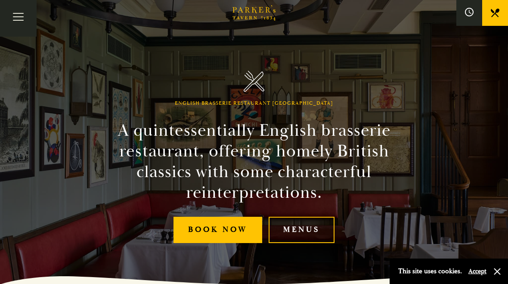 The image size is (508, 284). Describe the element at coordinates (254, 81) in the screenshot. I see `img: Parker's Tavern Brasserie Cambridge` at that location.